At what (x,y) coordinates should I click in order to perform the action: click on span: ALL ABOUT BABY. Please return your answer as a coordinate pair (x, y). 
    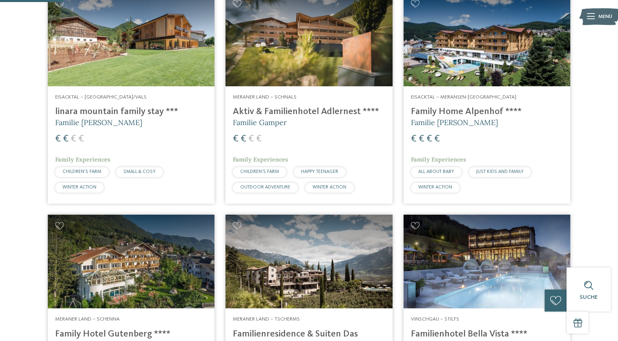
    Looking at the image, I should click on (436, 172).